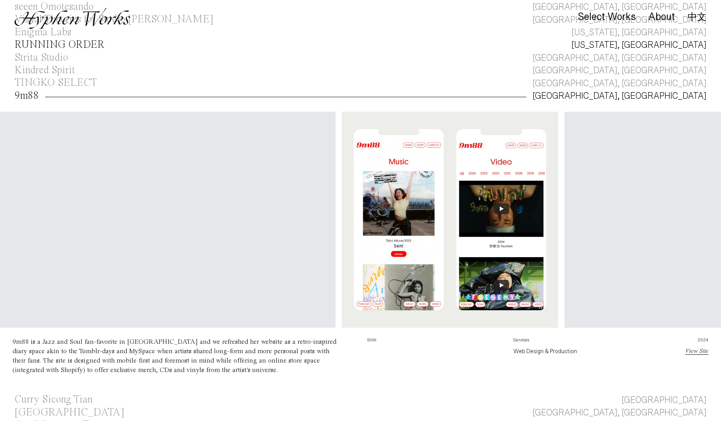 This screenshot has height=421, width=721. What do you see at coordinates (661, 17) in the screenshot?
I see `a: About` at bounding box center [661, 17].